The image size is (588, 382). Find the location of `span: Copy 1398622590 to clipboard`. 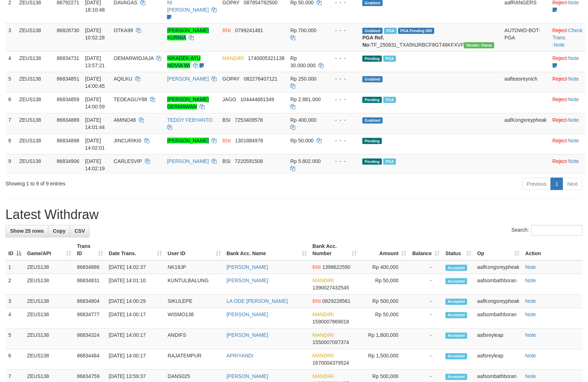

span: Copy 1398622590 to clipboard is located at coordinates (336, 268).